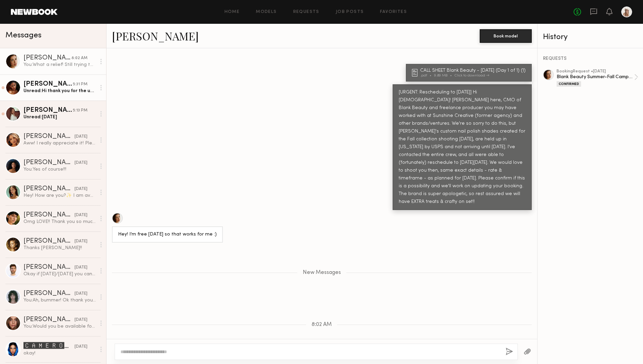 The width and height of the screenshot is (643, 364). Describe the element at coordinates (591, 59) in the screenshot. I see `div: REQUESTS` at that location.